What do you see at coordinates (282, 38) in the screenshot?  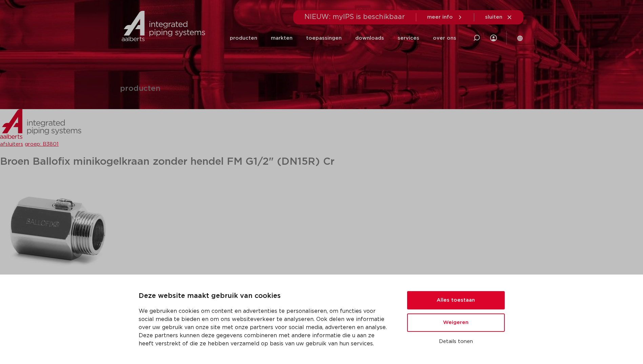 I see `a: markten` at bounding box center [282, 38].